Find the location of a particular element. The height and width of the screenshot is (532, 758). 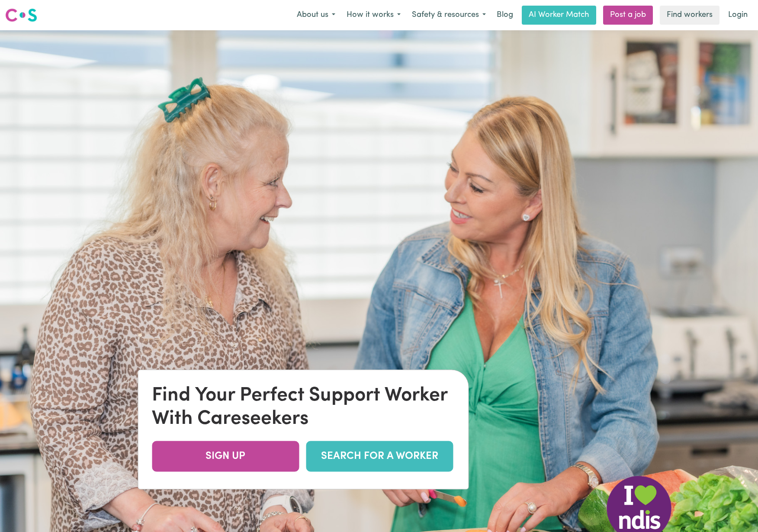

a: Find workers is located at coordinates (690, 15).